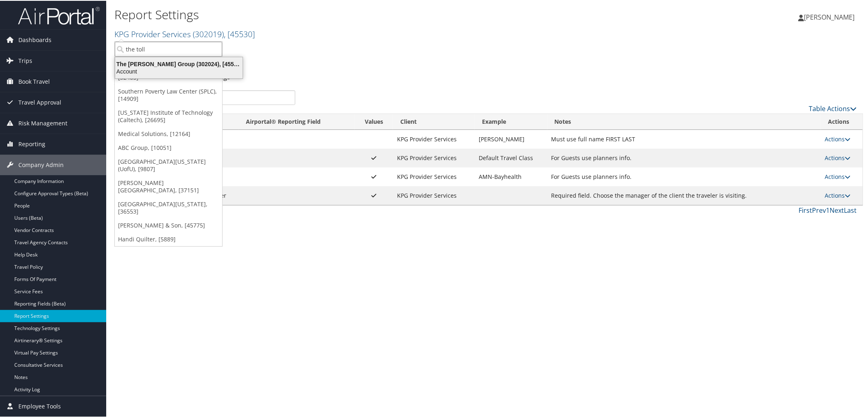 This screenshot has width=868, height=417. Describe the element at coordinates (32, 143) in the screenshot. I see `span: Reporting` at that location.